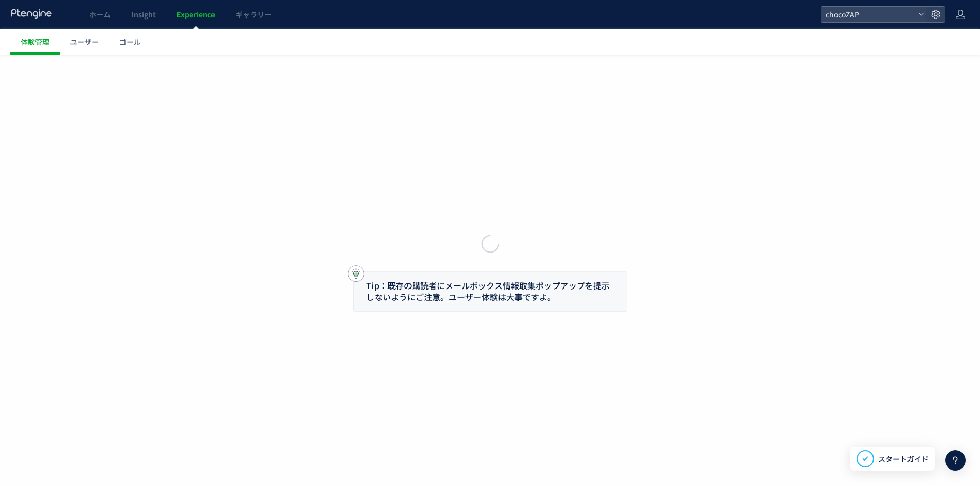  Describe the element at coordinates (903, 459) in the screenshot. I see `span: スタートガイド` at that location.